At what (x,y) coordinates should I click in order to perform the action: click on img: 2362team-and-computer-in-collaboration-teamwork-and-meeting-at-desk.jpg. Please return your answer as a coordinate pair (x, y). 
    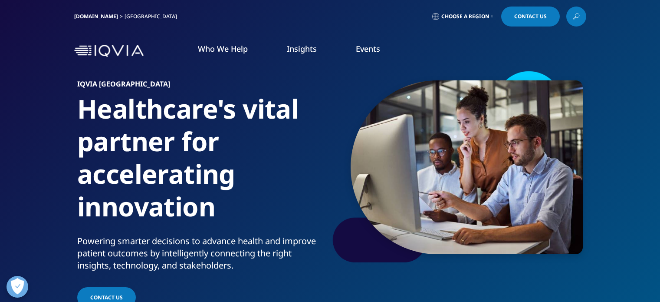
    Looking at the image, I should click on (467, 167).